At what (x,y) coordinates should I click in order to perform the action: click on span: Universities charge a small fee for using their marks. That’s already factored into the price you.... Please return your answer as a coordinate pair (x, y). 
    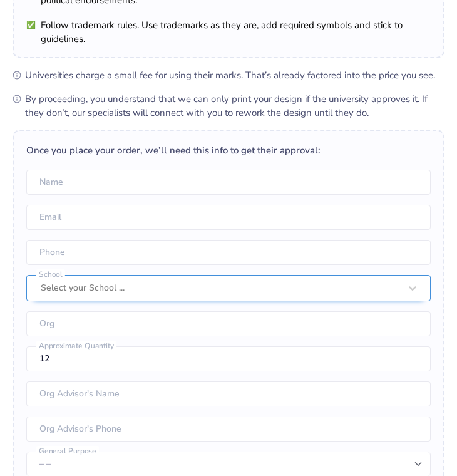
    Looking at the image, I should click on (235, 75).